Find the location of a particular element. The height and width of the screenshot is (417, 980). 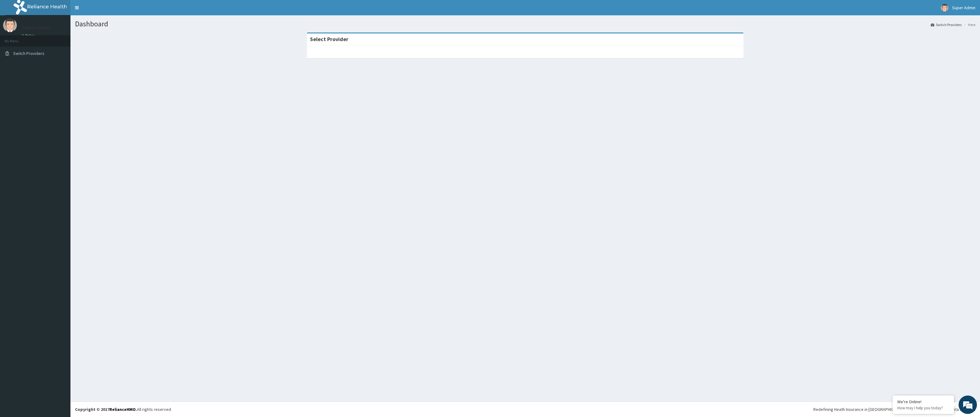

a: Online is located at coordinates (29, 36).